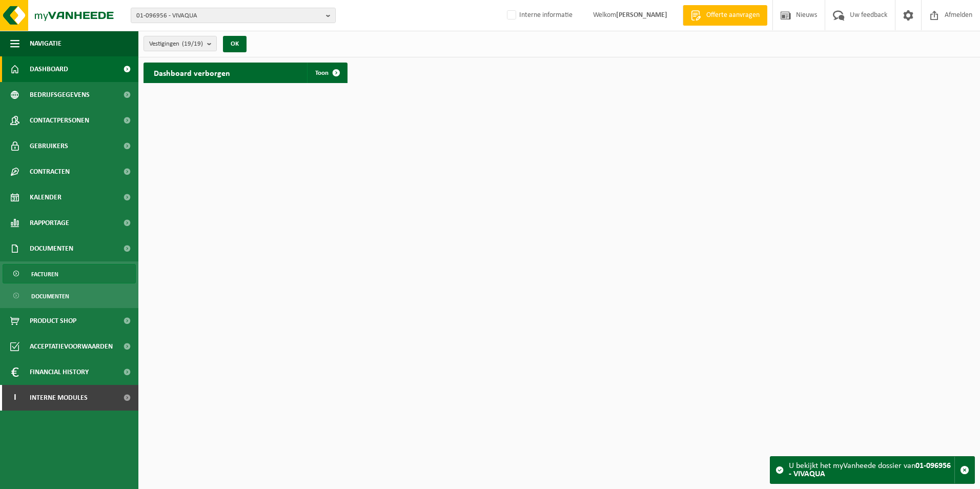  I want to click on button: Vestigingen(19/19), so click(180, 44).